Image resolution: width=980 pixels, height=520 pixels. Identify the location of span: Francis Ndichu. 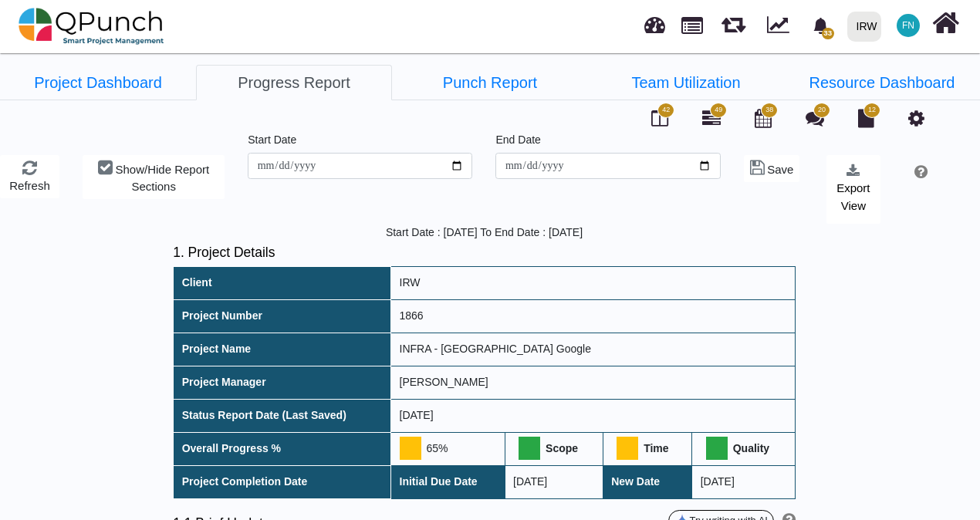
(908, 25).